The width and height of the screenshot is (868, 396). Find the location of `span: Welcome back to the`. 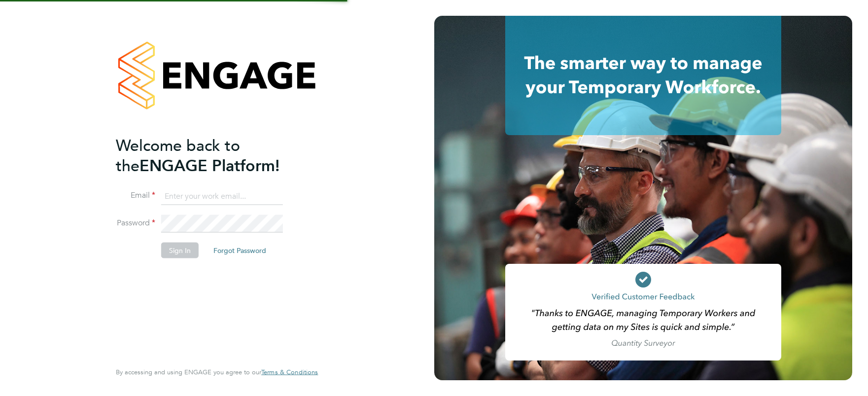

span: Welcome back to the is located at coordinates (178, 156).